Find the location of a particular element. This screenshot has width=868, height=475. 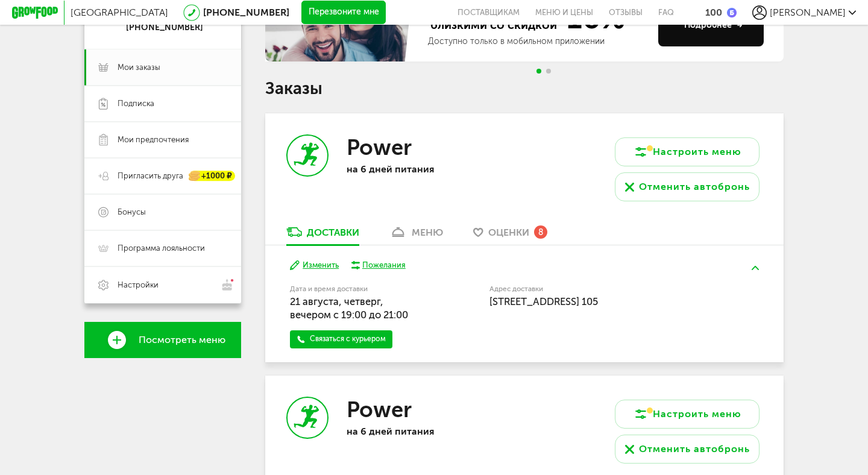

span: Мои предпочтения is located at coordinates (153, 140).